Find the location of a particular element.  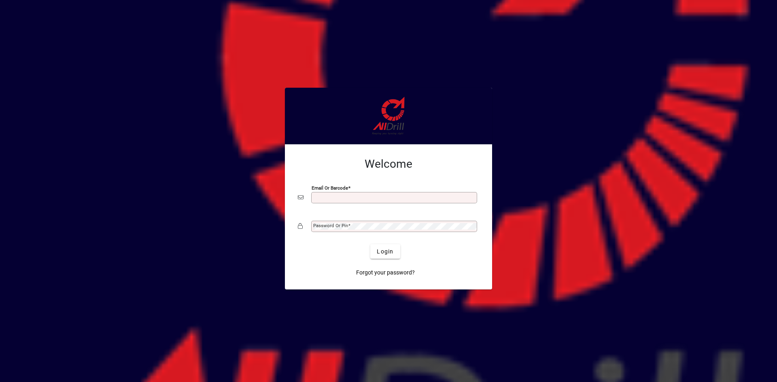

a: Forgot your password? is located at coordinates (385, 273).